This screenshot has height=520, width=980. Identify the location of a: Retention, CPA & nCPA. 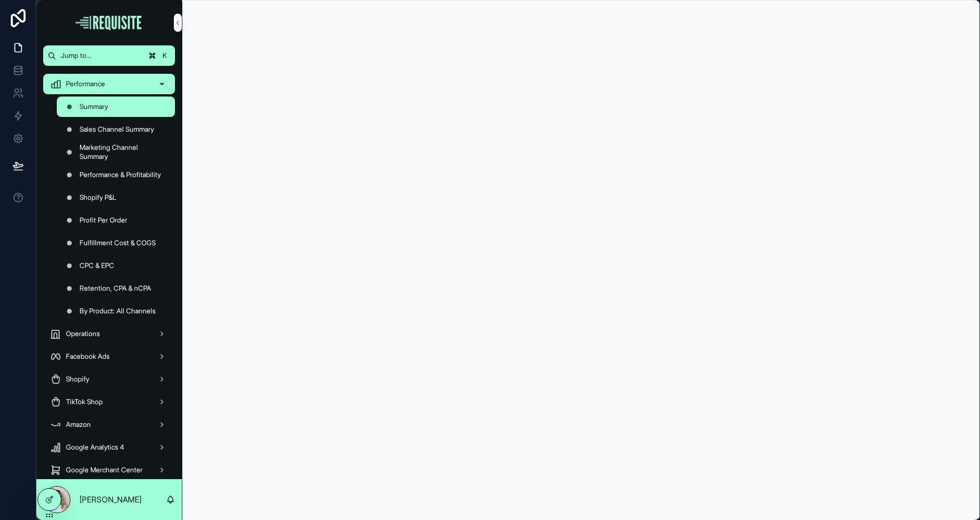
(116, 289).